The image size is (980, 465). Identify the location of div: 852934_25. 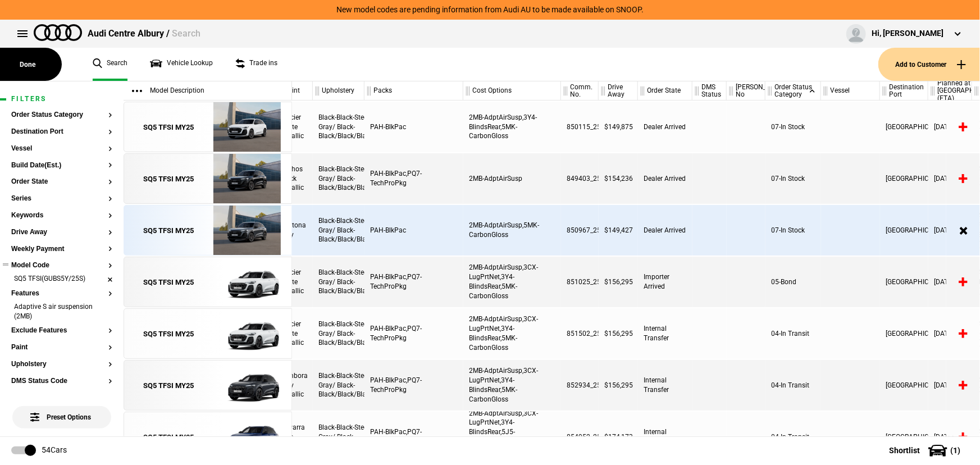
(579, 385).